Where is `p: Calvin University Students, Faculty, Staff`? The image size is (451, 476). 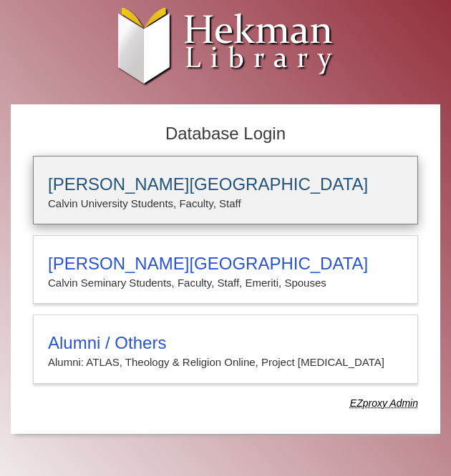 p: Calvin University Students, Faculty, Staff is located at coordinates (225, 204).